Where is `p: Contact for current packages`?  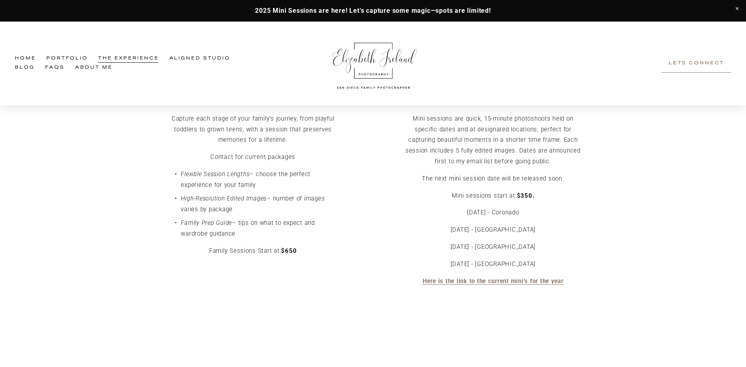
p: Contact for current packages is located at coordinates (253, 157).